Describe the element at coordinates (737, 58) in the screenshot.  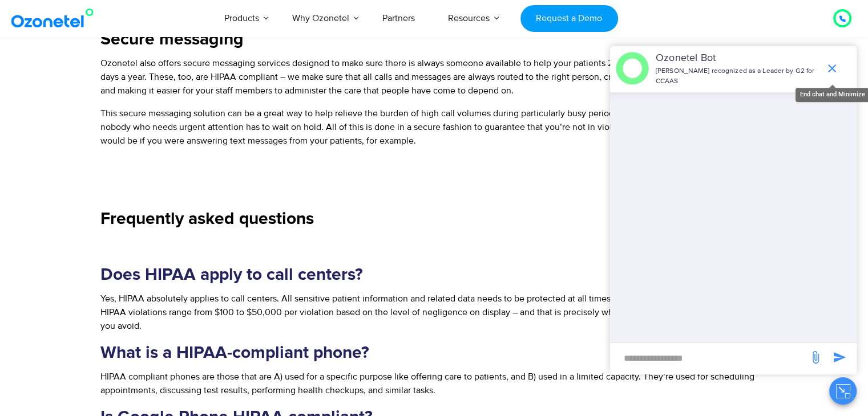
I see `p: Ozonetel Bot` at that location.